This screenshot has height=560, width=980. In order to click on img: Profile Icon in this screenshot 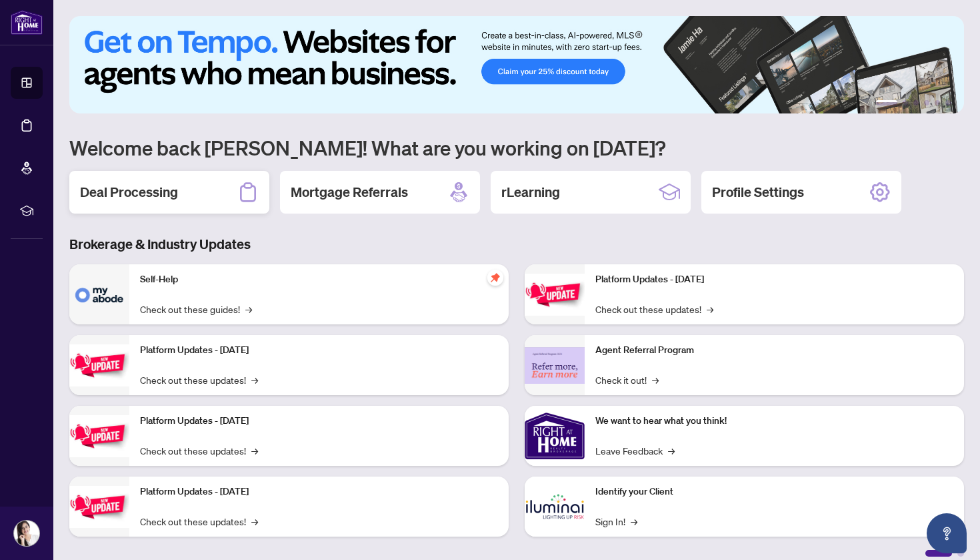, I will do `click(26, 533)`.